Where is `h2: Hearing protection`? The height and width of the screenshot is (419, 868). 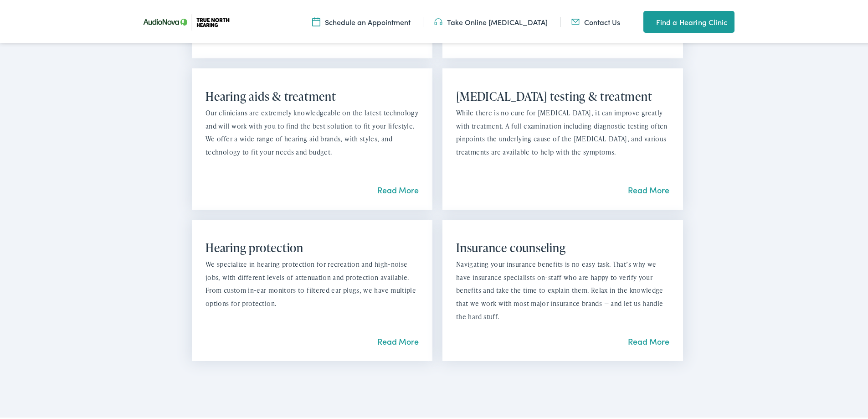
h2: Hearing protection is located at coordinates (312, 246).